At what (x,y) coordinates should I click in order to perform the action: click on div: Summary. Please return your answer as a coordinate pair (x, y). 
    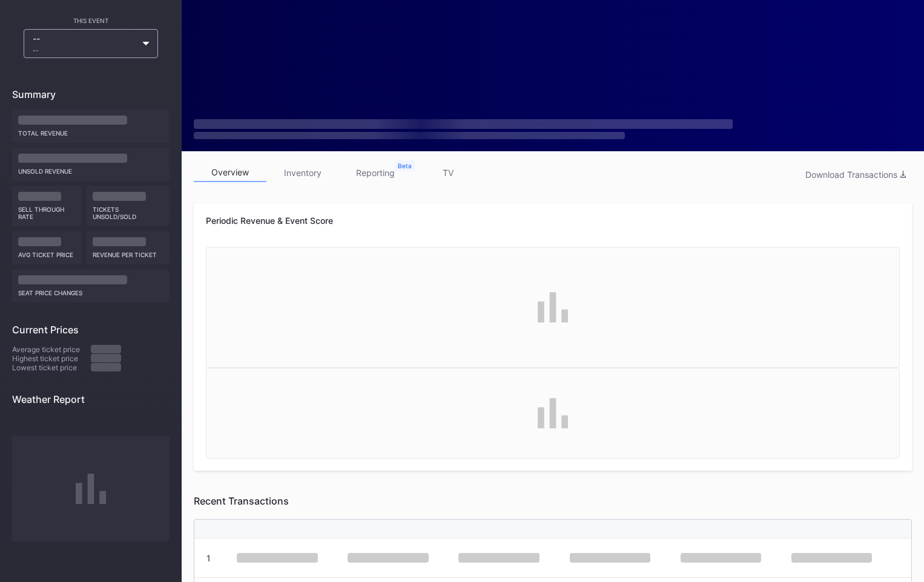
    Looking at the image, I should click on (91, 95).